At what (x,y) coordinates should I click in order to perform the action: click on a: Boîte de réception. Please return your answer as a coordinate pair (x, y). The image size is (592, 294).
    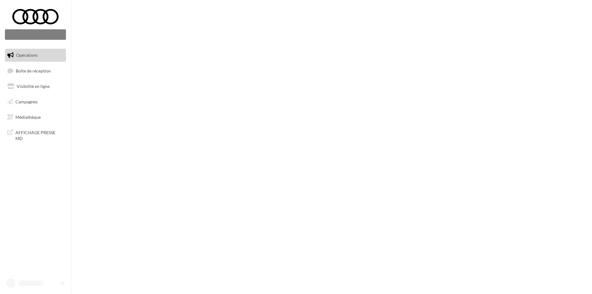
    Looking at the image, I should click on (35, 71).